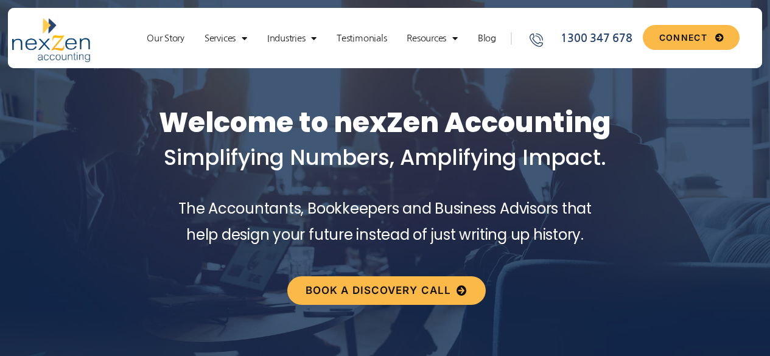 Image resolution: width=770 pixels, height=356 pixels. What do you see at coordinates (690, 37) in the screenshot?
I see `a: CONNECT` at bounding box center [690, 37].